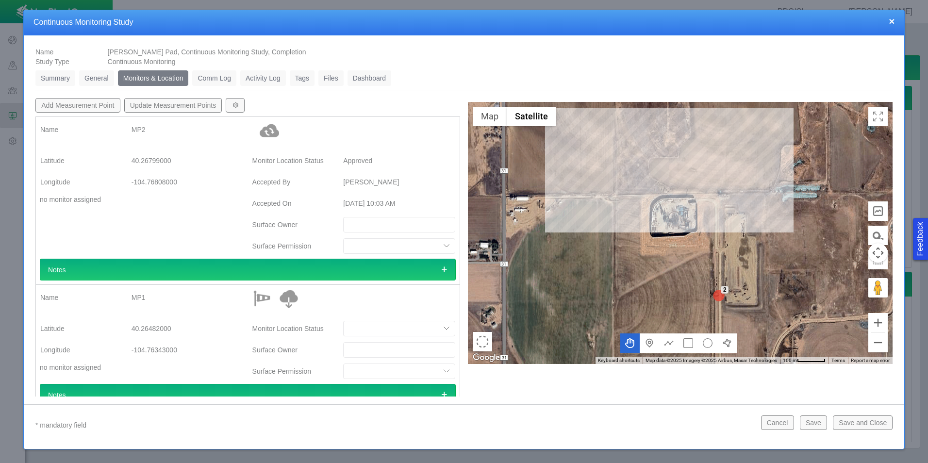  Describe the element at coordinates (863, 423) in the screenshot. I see `button: Save and Close` at that location.